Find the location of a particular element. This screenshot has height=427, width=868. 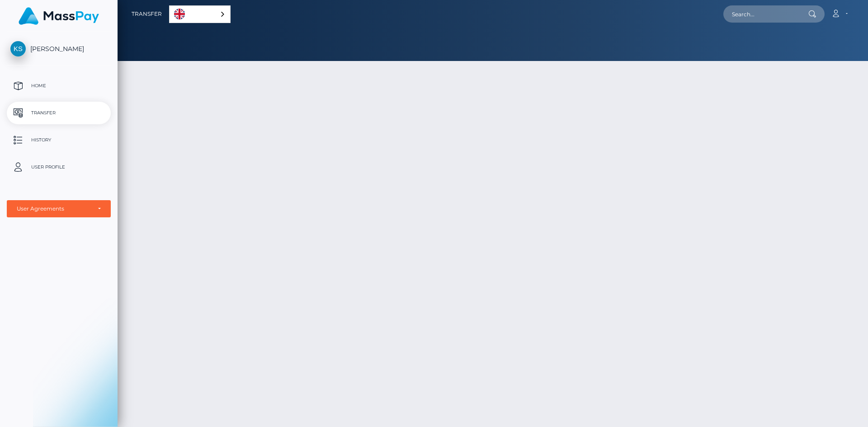

a: User Profile is located at coordinates (59, 167).